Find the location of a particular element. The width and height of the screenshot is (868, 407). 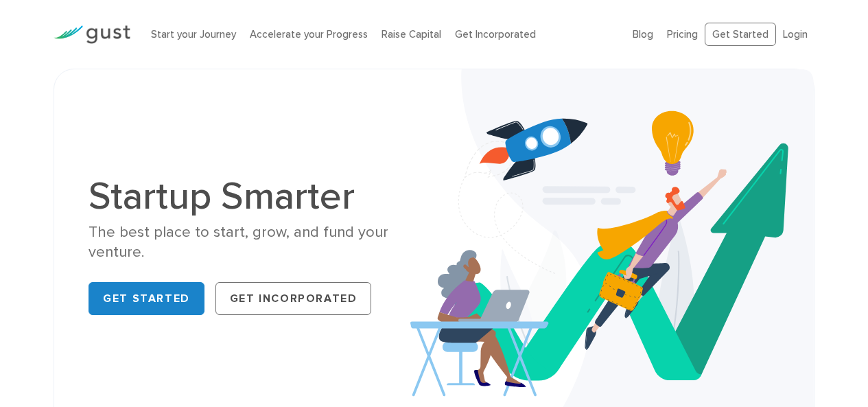

a: Pricing is located at coordinates (682, 35).